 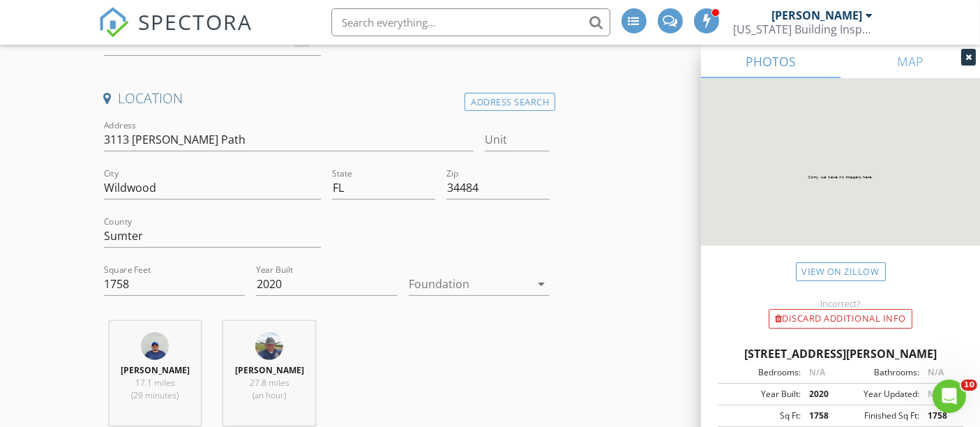 I want to click on span: SPECTORA, so click(x=196, y=22).